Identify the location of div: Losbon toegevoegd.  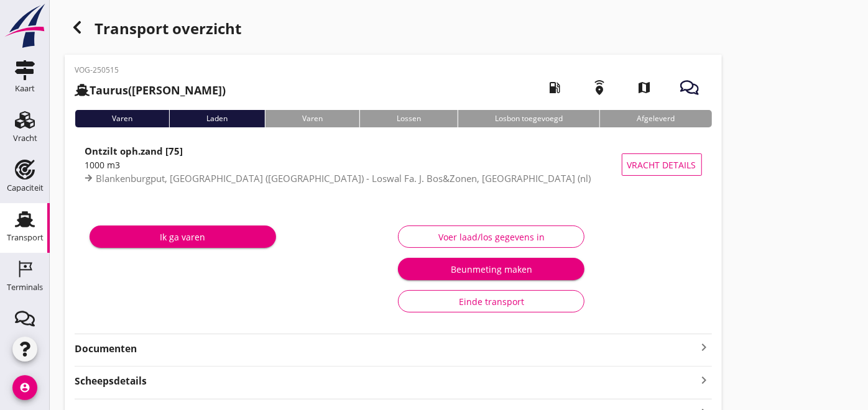
(528, 119).